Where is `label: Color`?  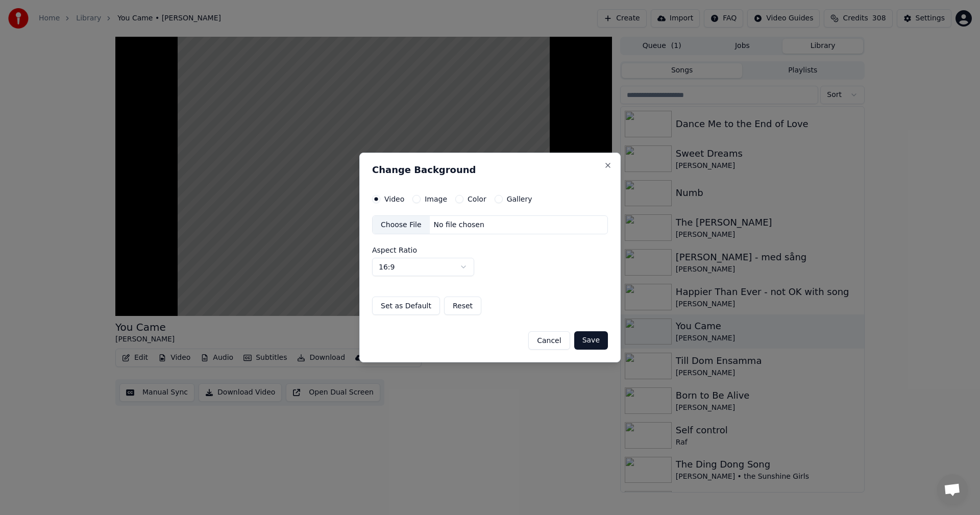
label: Color is located at coordinates (477, 199).